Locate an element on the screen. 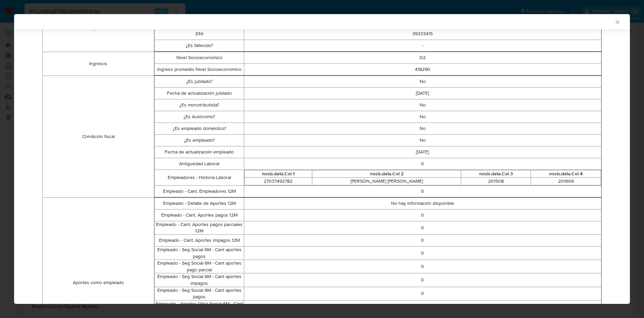 The image size is (644, 318). td: Fecha de actualización jubilado is located at coordinates (199, 93).